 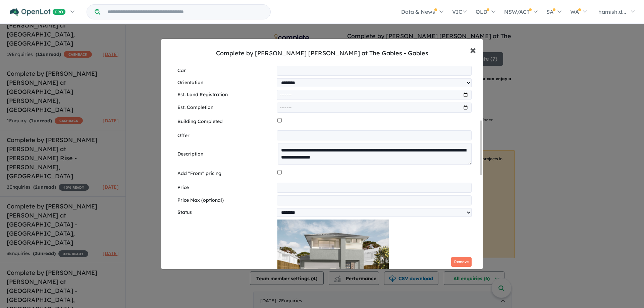 I want to click on img: Openlot PRO Logo White, so click(x=37, y=12).